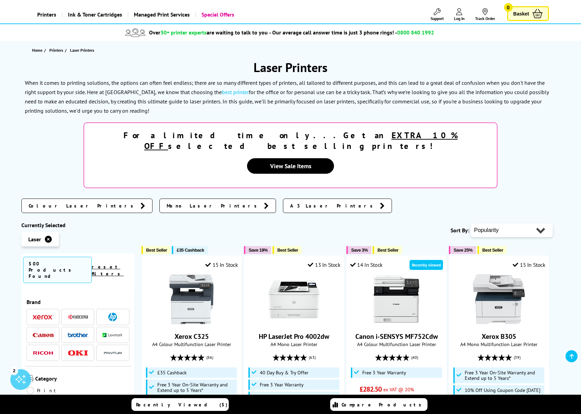 This screenshot has width=581, height=414. What do you see at coordinates (379, 405) in the screenshot?
I see `a: Compare Products` at bounding box center [379, 405].